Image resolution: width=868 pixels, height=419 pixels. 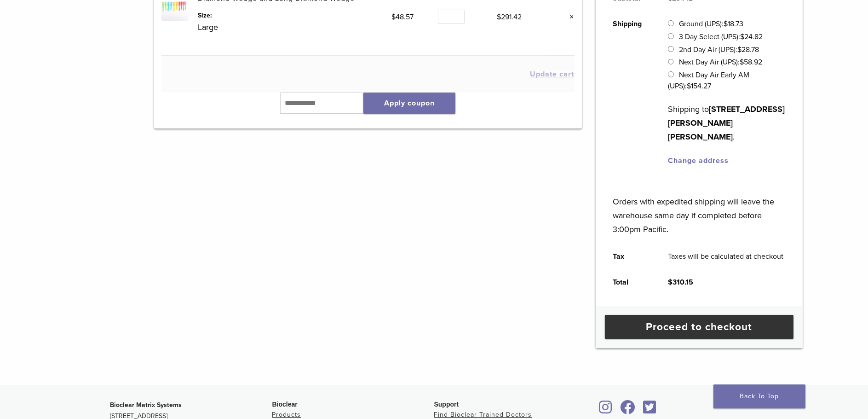 What do you see at coordinates (147, 405) in the screenshot?
I see `strong: Bioclear Matrix Systems` at bounding box center [147, 405].